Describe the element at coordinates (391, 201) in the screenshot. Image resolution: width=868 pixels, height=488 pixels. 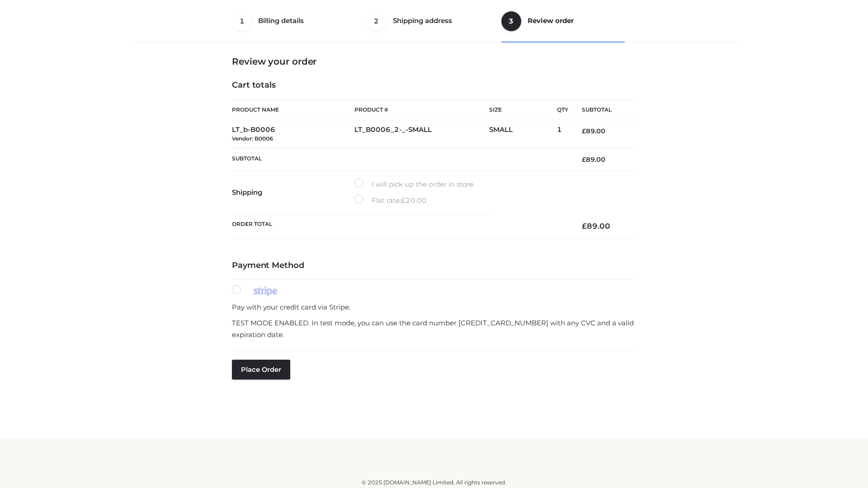
I see `label: Flat rate:` at that location.